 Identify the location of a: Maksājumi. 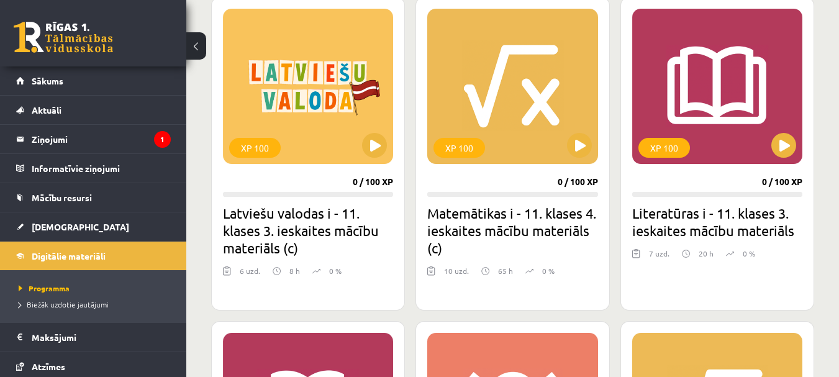
(93, 337).